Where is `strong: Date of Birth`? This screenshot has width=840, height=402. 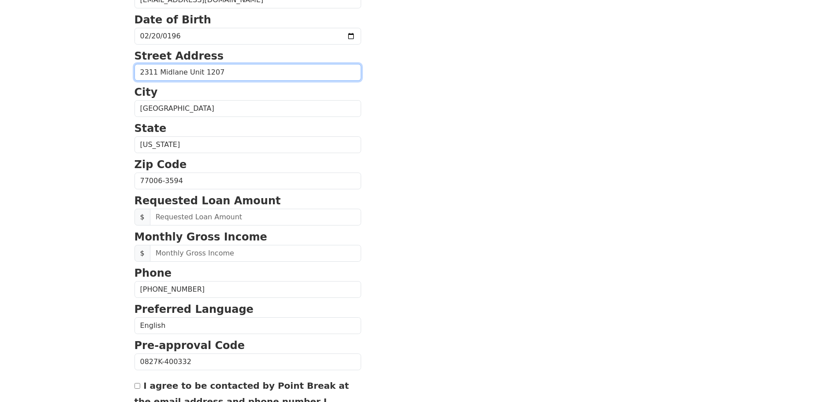
strong: Date of Birth is located at coordinates (173, 20).